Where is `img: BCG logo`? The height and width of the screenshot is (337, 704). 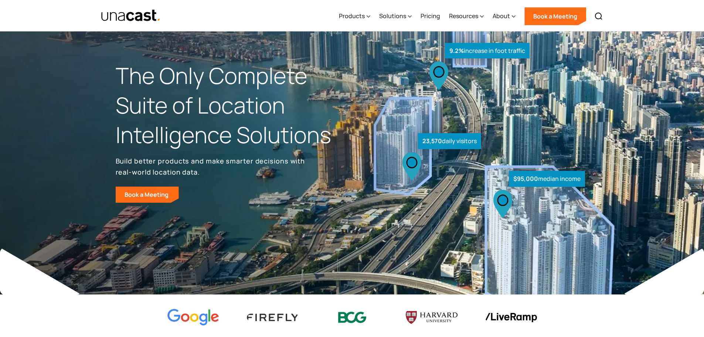 img: BCG logo is located at coordinates (352, 317).